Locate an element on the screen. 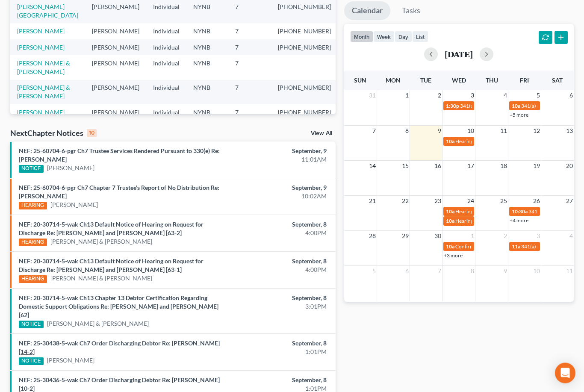 This screenshot has height=392, width=584. span: 27 is located at coordinates (569, 202).